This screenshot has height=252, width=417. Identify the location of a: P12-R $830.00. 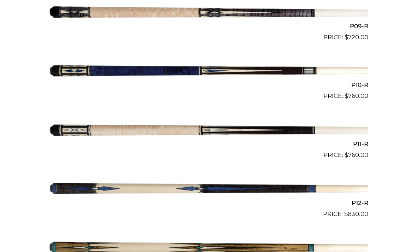
(208, 190).